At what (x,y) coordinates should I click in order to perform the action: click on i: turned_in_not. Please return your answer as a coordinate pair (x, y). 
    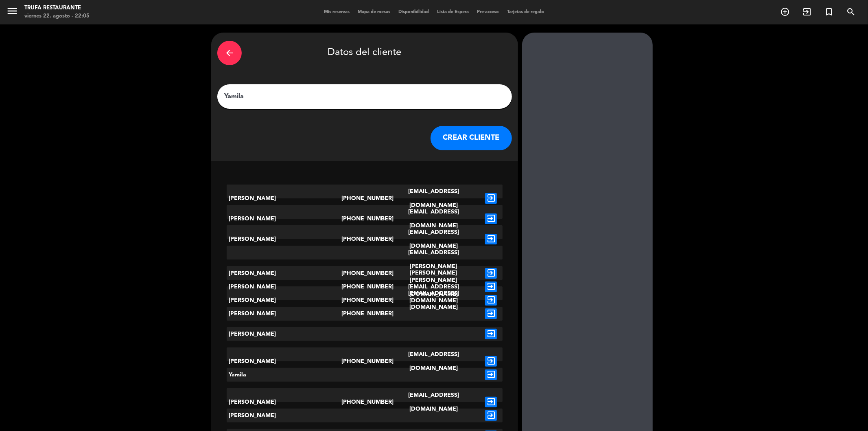
    Looking at the image, I should click on (829, 12).